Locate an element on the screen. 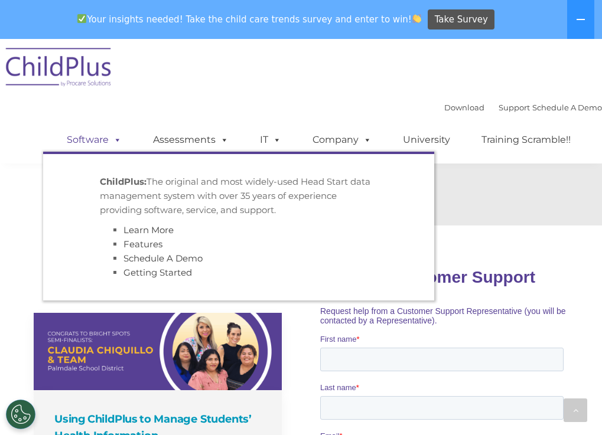 Image resolution: width=602 pixels, height=435 pixels. span: Take Survey is located at coordinates (461, 19).